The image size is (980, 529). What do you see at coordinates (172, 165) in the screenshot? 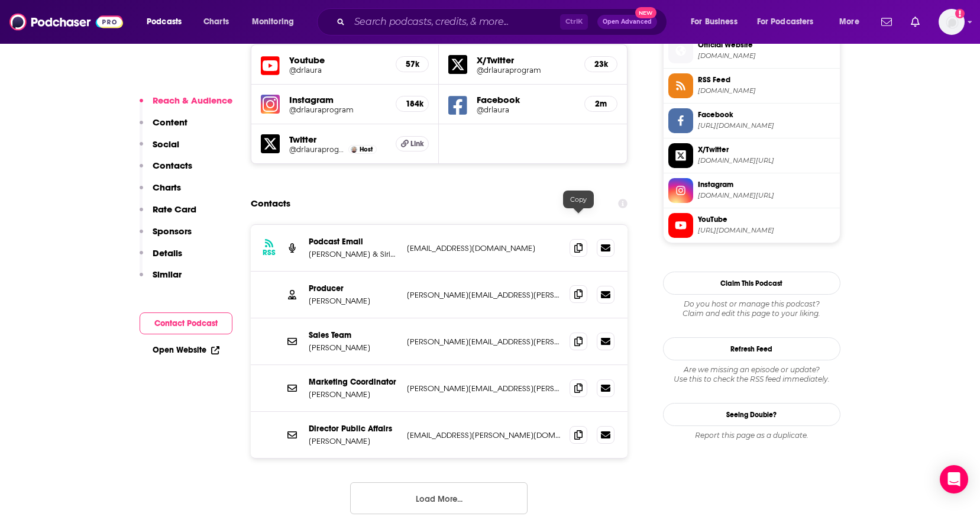
I see `p: Contacts` at bounding box center [172, 165].